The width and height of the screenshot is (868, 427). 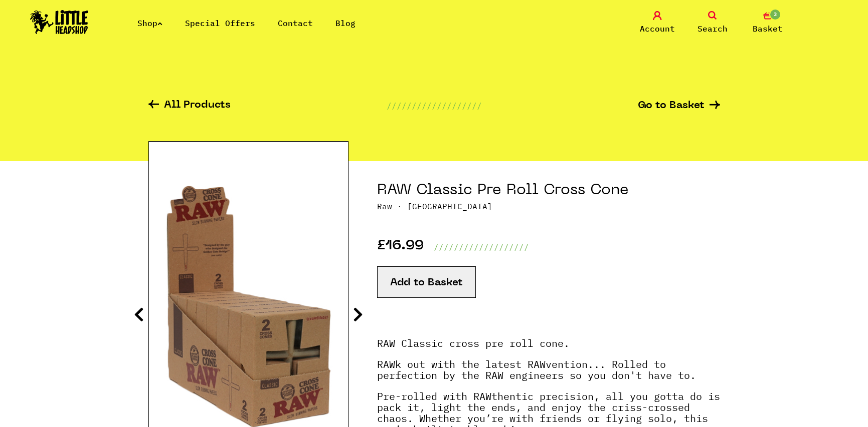 I want to click on p: RAW Classic cross pre roll cone., so click(x=548, y=348).